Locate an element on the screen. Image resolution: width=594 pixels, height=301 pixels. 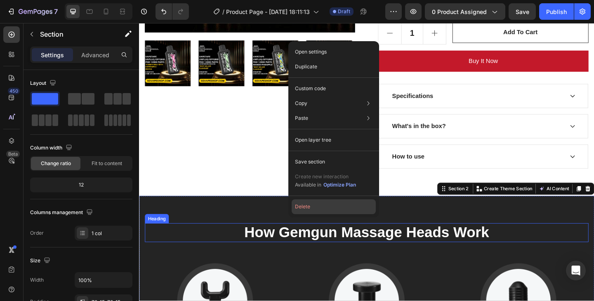
div: 450 is located at coordinates (14, 91).